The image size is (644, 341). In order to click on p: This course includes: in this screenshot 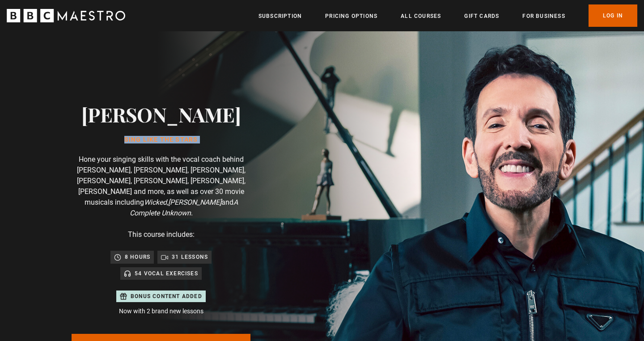, I will do `click(161, 235)`.